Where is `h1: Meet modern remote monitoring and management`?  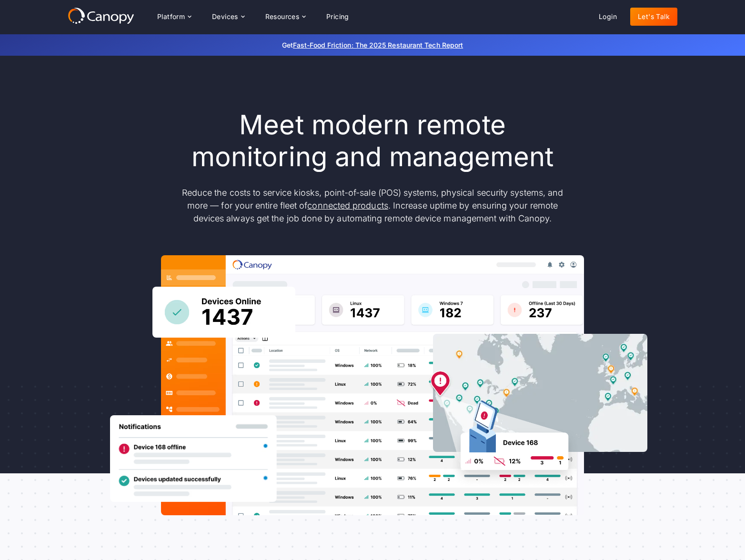 h1: Meet modern remote monitoring and management is located at coordinates (372, 141).